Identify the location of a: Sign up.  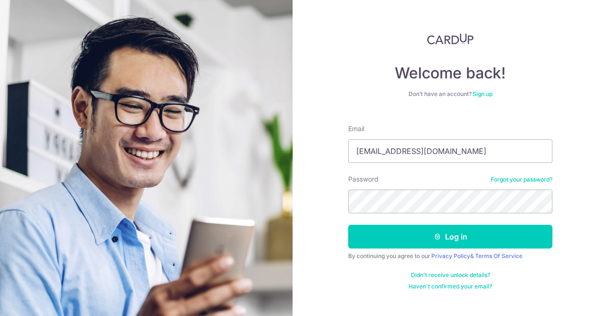
(483, 94).